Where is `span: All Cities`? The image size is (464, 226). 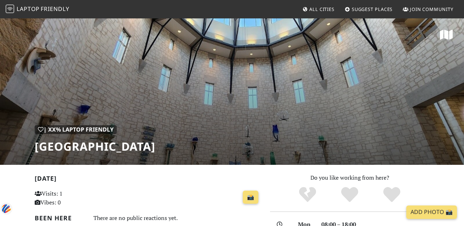
span: All Cities is located at coordinates (322, 9).